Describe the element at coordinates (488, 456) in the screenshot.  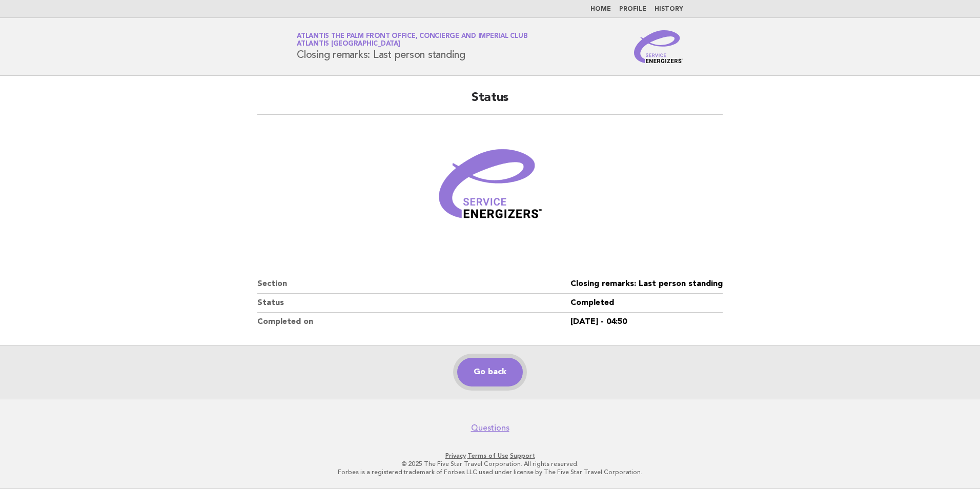
I see `a: Terms of Use` at that location.